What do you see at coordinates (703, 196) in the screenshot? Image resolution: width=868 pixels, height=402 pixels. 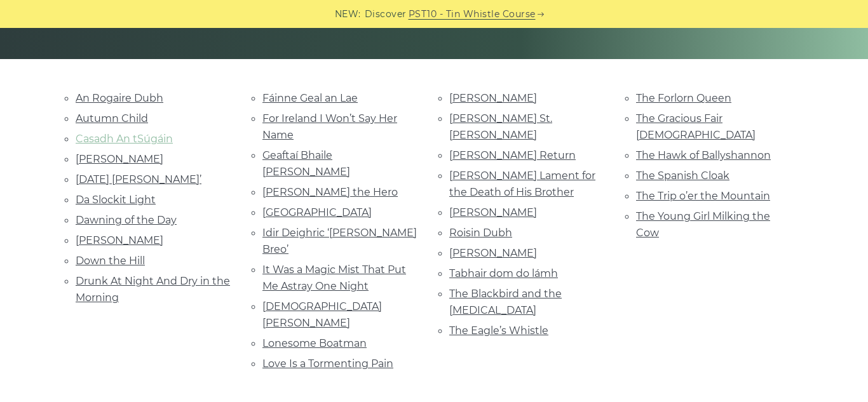 I see `a: The Trip o’er the Mountain` at bounding box center [703, 196].